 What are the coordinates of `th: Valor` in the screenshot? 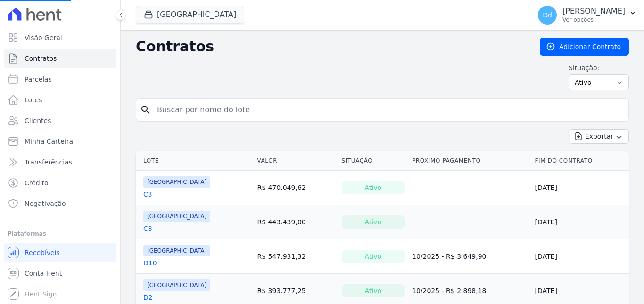 It's located at (295, 161).